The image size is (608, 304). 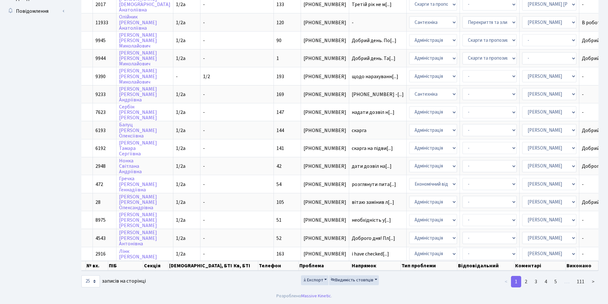 I want to click on span: 52, so click(x=279, y=239).